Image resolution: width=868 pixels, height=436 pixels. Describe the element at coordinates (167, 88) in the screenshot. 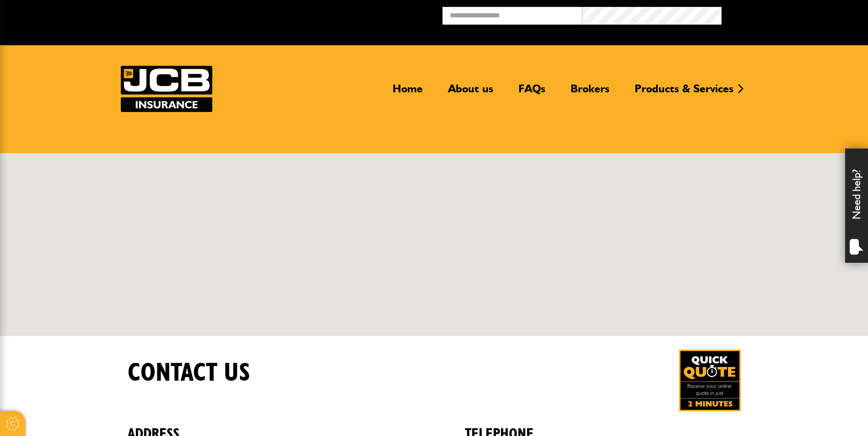

I see `img: JCB Insurance Services logo` at that location.